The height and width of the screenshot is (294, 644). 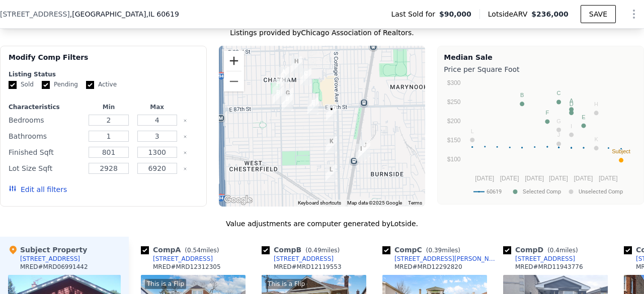 I want to click on label: Sold, so click(x=21, y=84).